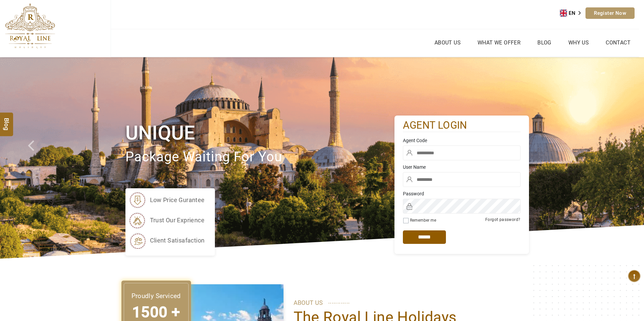 This screenshot has height=321, width=644. What do you see at coordinates (166, 220) in the screenshot?
I see `li: trust our exprience` at bounding box center [166, 220].